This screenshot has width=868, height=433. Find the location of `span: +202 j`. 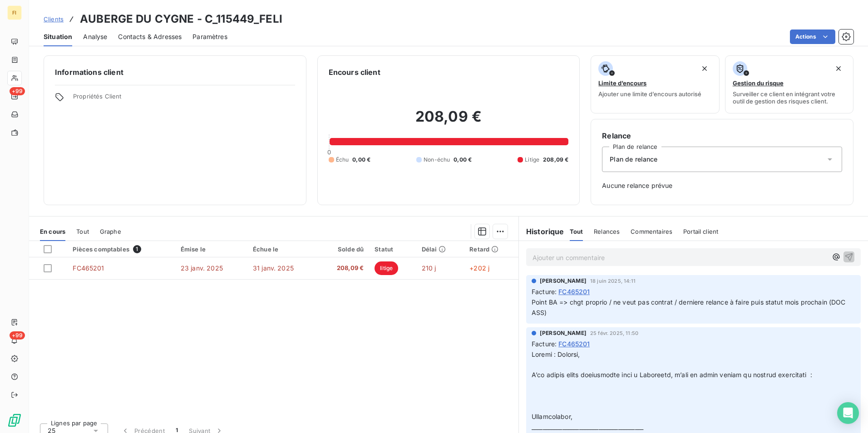

span: +202 j is located at coordinates (480, 268).